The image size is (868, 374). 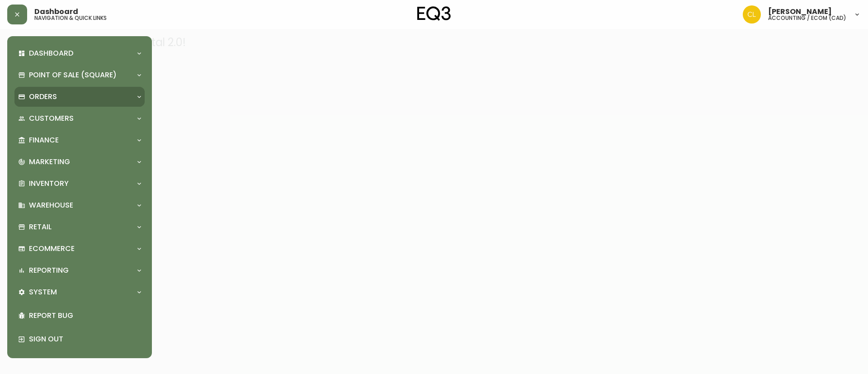 I want to click on p: Warehouse, so click(x=51, y=205).